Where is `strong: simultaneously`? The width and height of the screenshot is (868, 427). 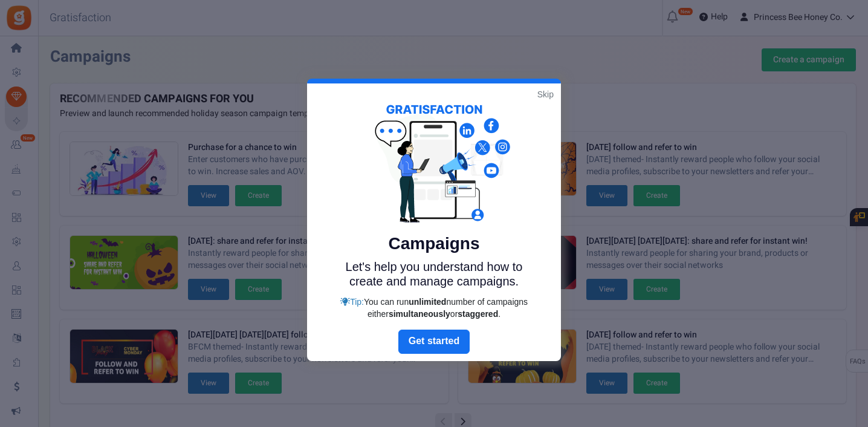 strong: simultaneously is located at coordinates (419, 314).